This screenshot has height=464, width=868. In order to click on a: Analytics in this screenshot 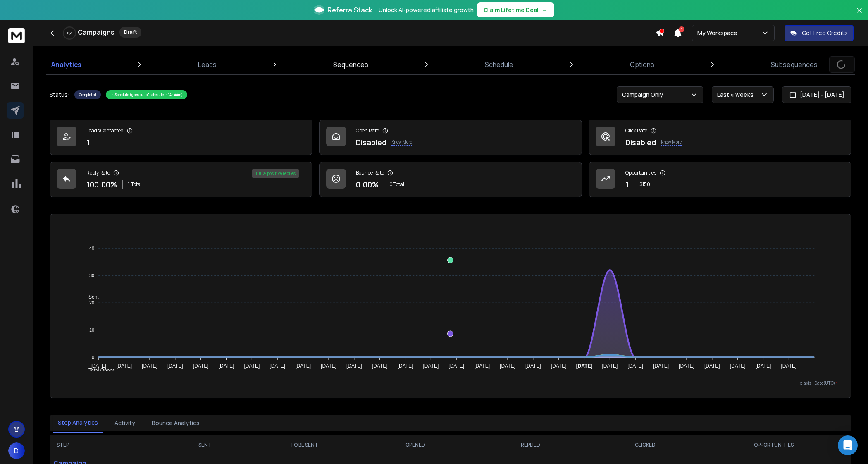, I will do `click(66, 65)`.